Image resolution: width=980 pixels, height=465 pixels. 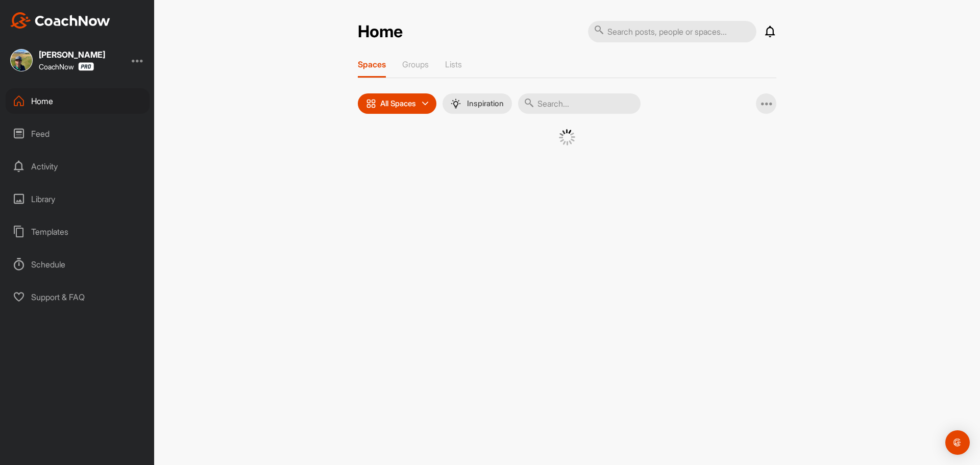 What do you see at coordinates (77, 199) in the screenshot?
I see `div: Library` at bounding box center [77, 199].